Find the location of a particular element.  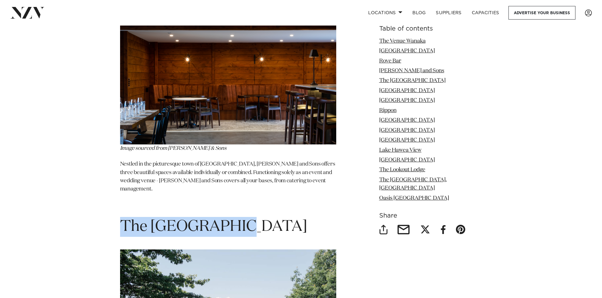

a: Locations is located at coordinates (385, 13).